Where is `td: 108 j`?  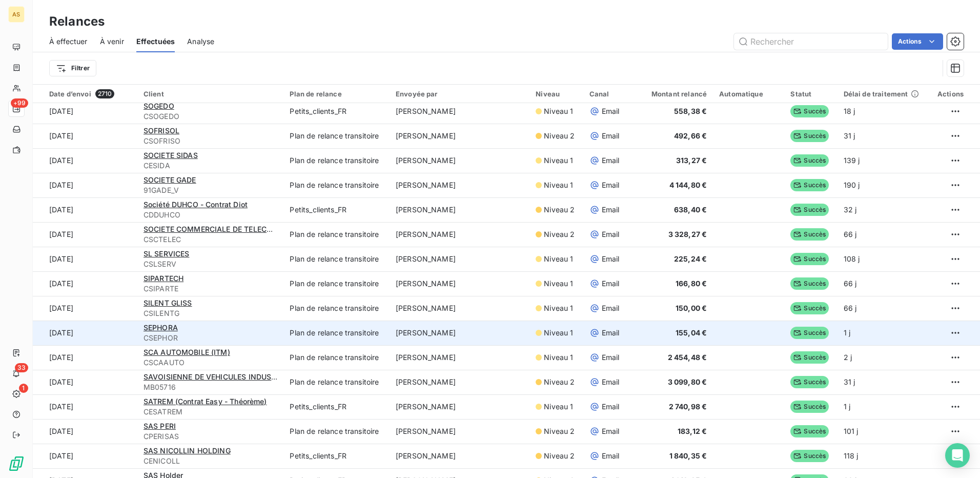
td: 108 j is located at coordinates (883, 259).